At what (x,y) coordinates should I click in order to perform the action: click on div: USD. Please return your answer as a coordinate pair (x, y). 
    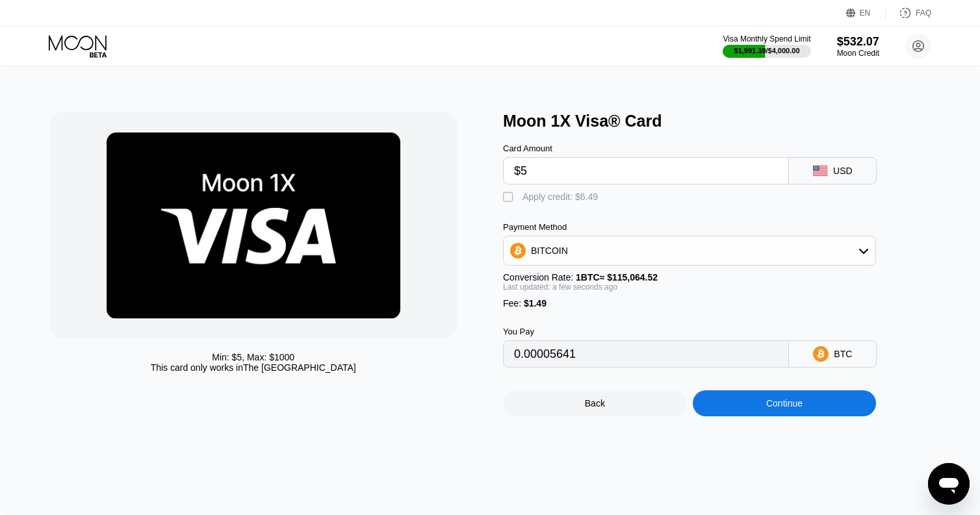
    Looking at the image, I should click on (843, 171).